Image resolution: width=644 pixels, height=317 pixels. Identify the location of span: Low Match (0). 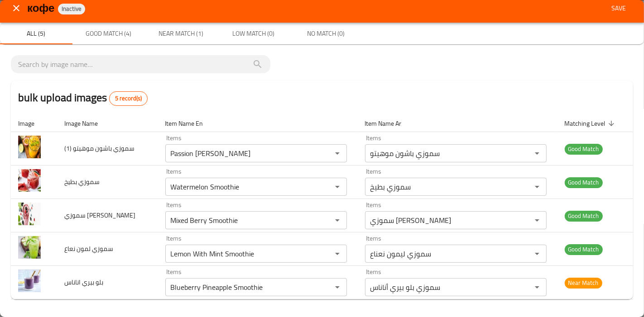
(254, 34).